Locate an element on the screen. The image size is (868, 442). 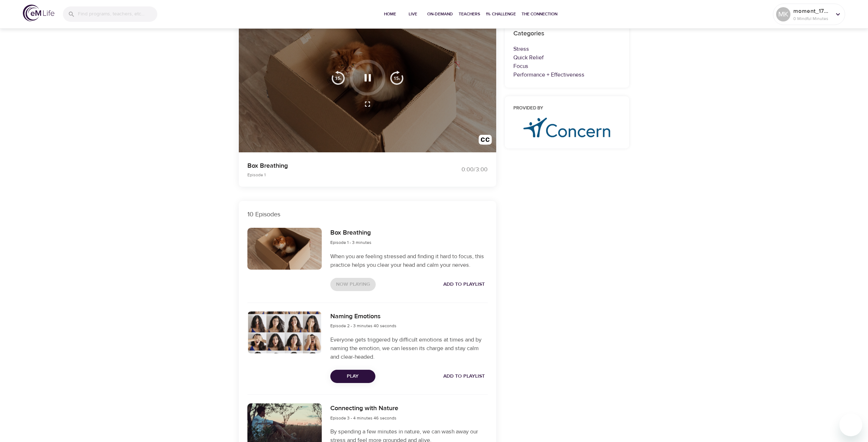
span: Home is located at coordinates (390, 14).